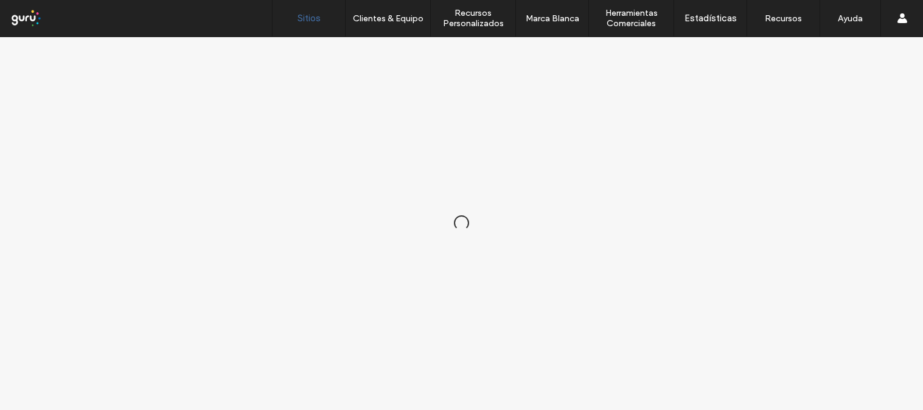 This screenshot has width=923, height=410. What do you see at coordinates (388, 18) in the screenshot?
I see `label: Clientes & Equipo` at bounding box center [388, 18].